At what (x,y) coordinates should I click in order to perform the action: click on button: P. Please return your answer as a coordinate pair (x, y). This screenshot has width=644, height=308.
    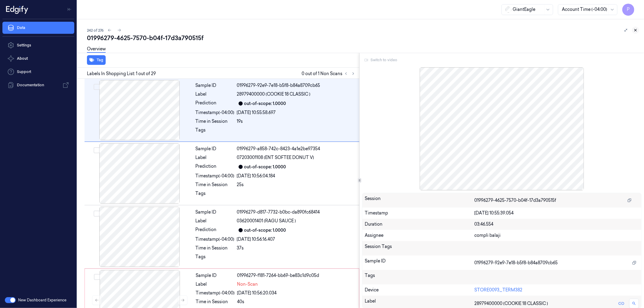
    Looking at the image, I should click on (628, 10).